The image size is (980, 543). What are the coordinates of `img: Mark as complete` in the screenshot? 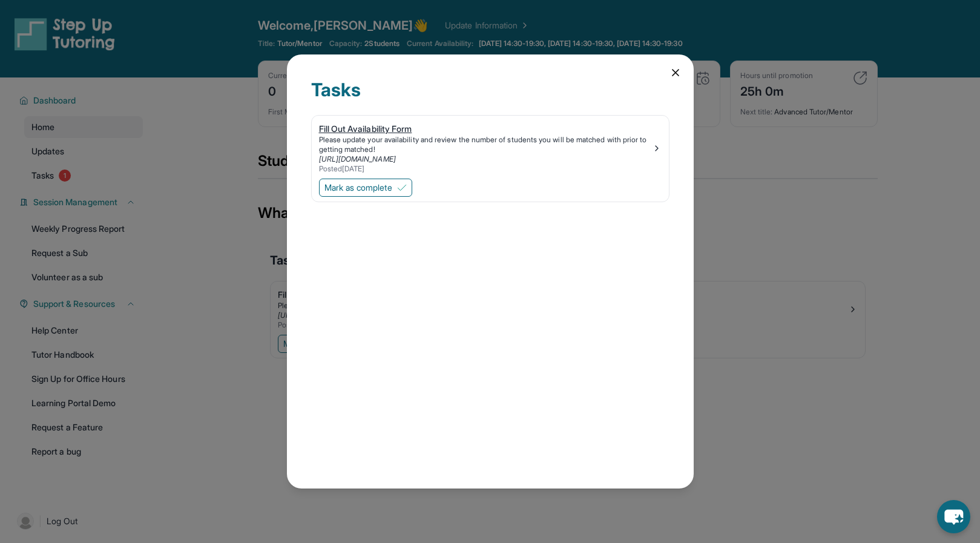 It's located at (402, 188).